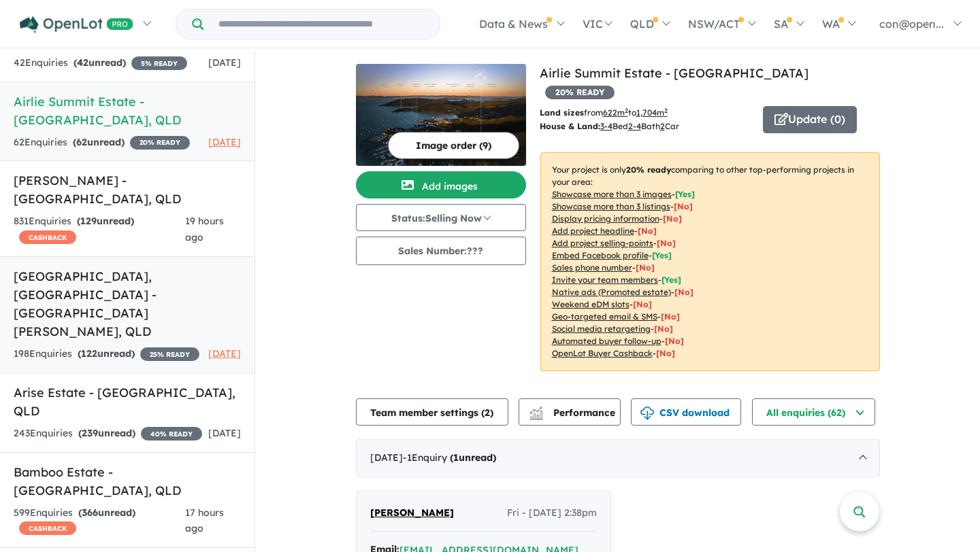  Describe the element at coordinates (611, 206) in the screenshot. I see `u: Showcase more than 3 listings` at that location.